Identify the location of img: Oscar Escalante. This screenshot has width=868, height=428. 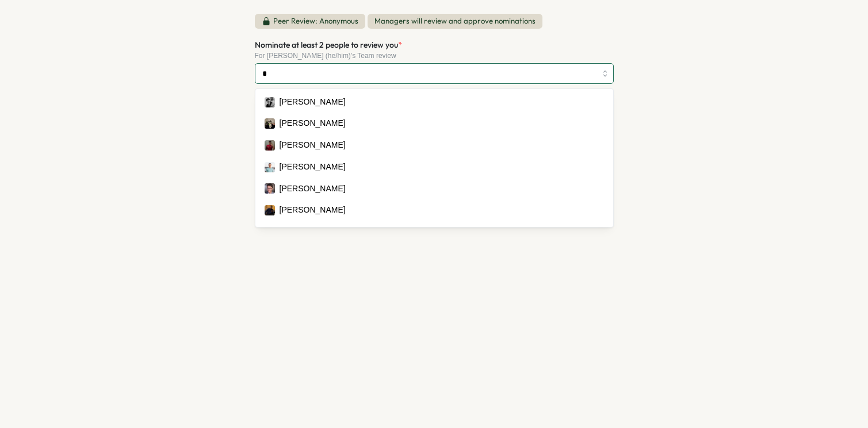
(269, 145).